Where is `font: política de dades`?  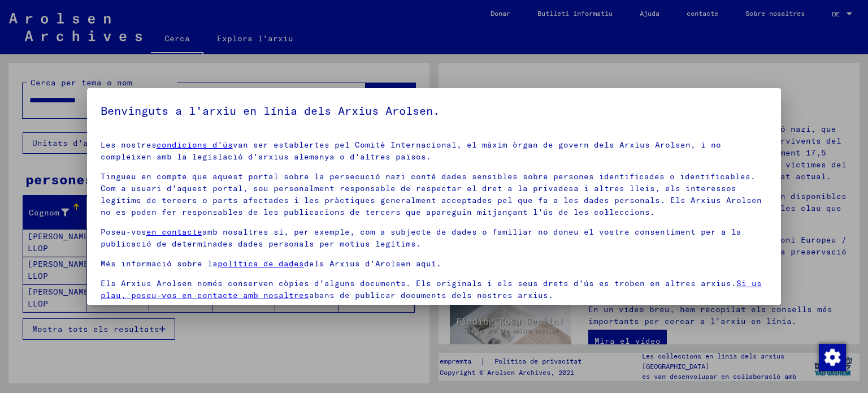
font: política de dades is located at coordinates (260, 264).